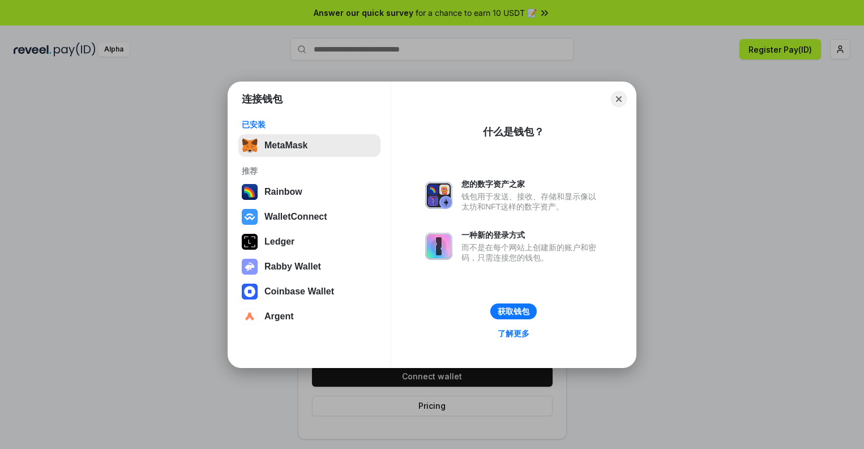 Image resolution: width=864 pixels, height=449 pixels. I want to click on button: Ledger, so click(309, 242).